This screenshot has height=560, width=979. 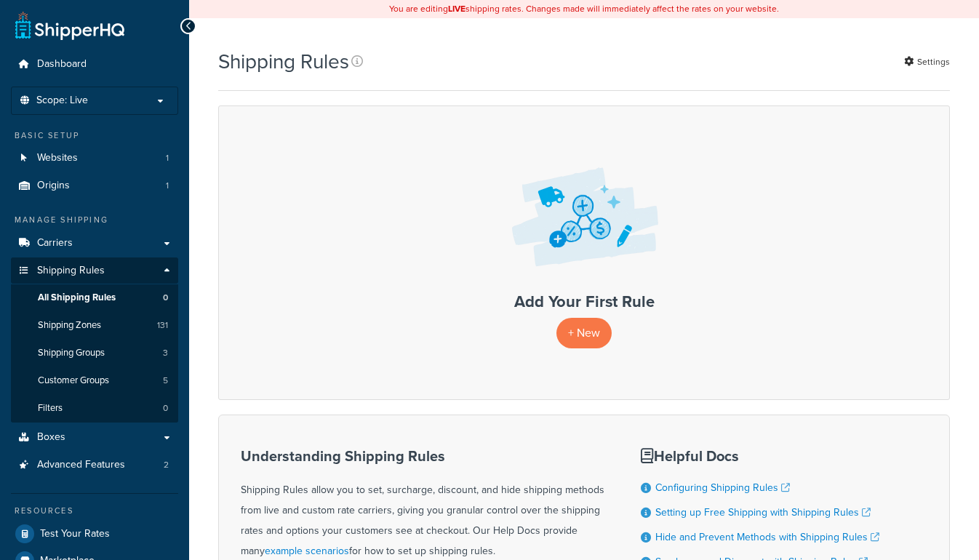 I want to click on a: Filters 0, so click(x=95, y=408).